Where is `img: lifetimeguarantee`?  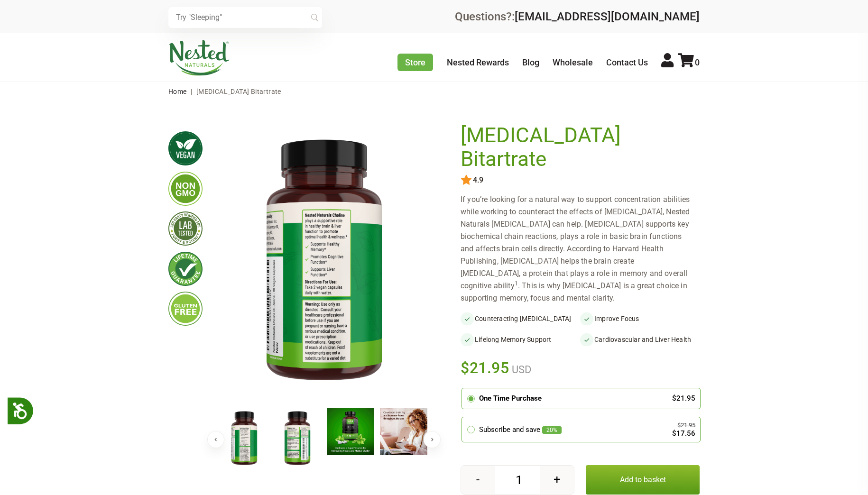 img: lifetimeguarantee is located at coordinates (185, 269).